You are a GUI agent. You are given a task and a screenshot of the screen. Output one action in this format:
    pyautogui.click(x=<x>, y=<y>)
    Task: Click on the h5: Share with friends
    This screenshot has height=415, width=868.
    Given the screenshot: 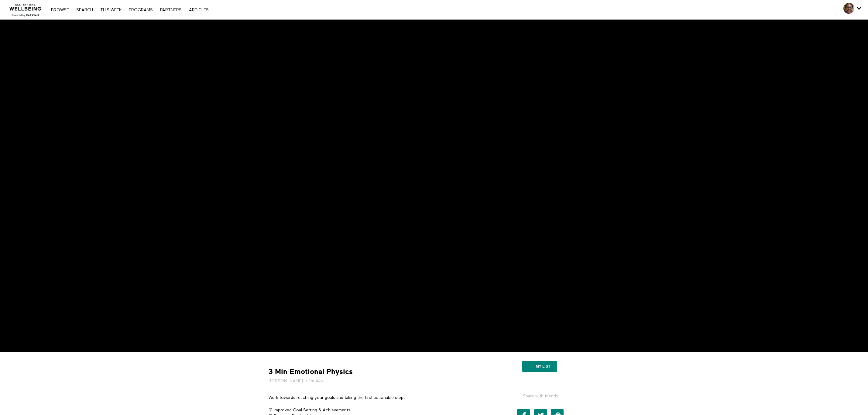 What is the action you would take?
    pyautogui.click(x=540, y=399)
    